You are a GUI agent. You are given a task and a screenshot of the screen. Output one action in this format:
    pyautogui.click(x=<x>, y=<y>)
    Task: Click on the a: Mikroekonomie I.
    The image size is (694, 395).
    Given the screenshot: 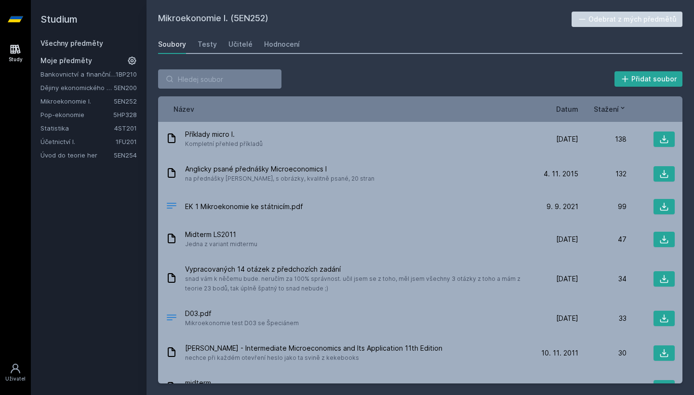 What is the action you would take?
    pyautogui.click(x=77, y=101)
    